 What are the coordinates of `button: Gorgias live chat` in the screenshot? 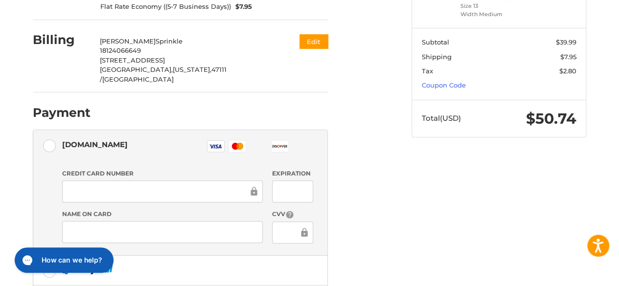 It's located at (54, 16).